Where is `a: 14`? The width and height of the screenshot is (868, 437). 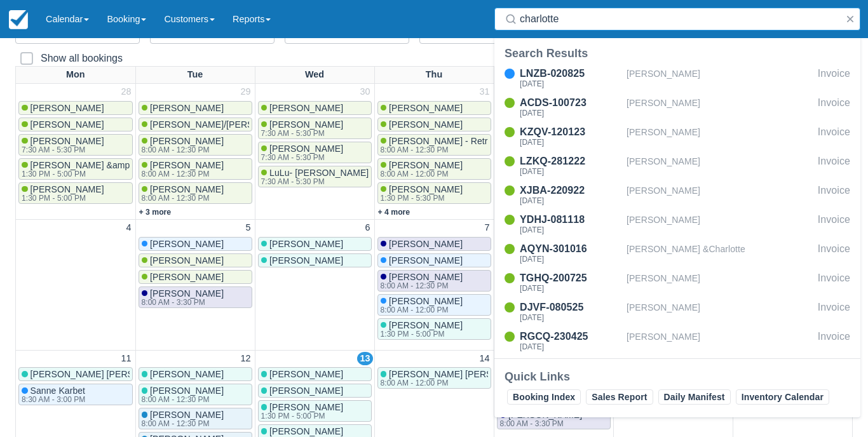 a: 14 is located at coordinates (484, 359).